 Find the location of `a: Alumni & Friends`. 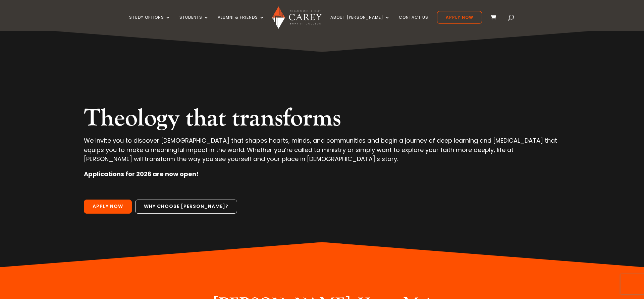

a: Alumni & Friends is located at coordinates (241, 23).